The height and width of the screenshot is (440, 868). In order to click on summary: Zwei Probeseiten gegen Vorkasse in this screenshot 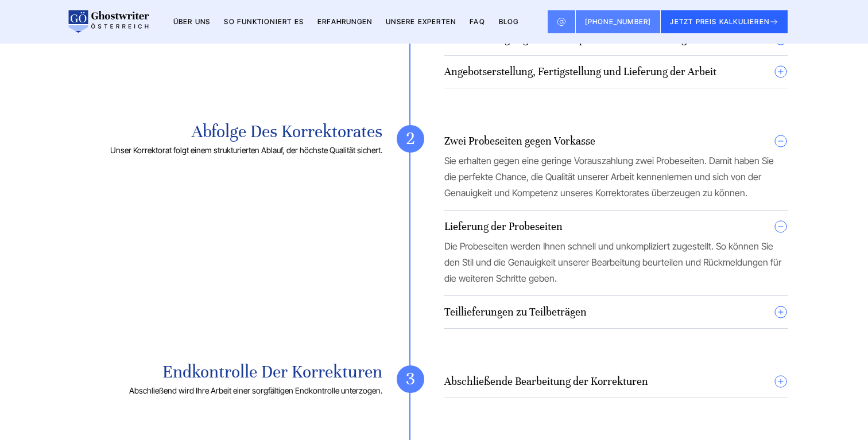, I will do `click(616, 141)`.